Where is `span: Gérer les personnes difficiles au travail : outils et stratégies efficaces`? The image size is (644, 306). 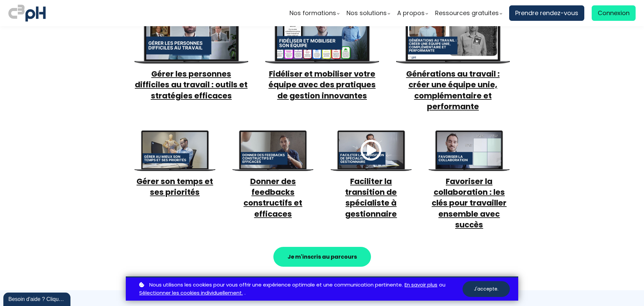
span: Gérer les personnes difficiles au travail : outils et stratégies efficaces is located at coordinates (191, 85).